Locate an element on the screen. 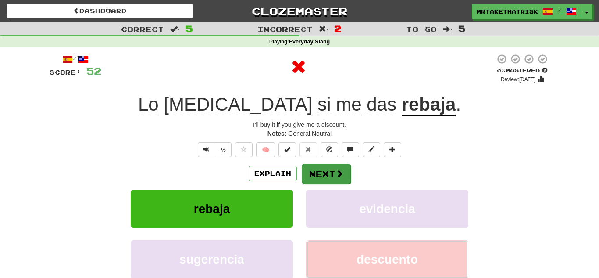 Image resolution: width=599 pixels, height=278 pixels. strong: rebaja is located at coordinates (429, 105).